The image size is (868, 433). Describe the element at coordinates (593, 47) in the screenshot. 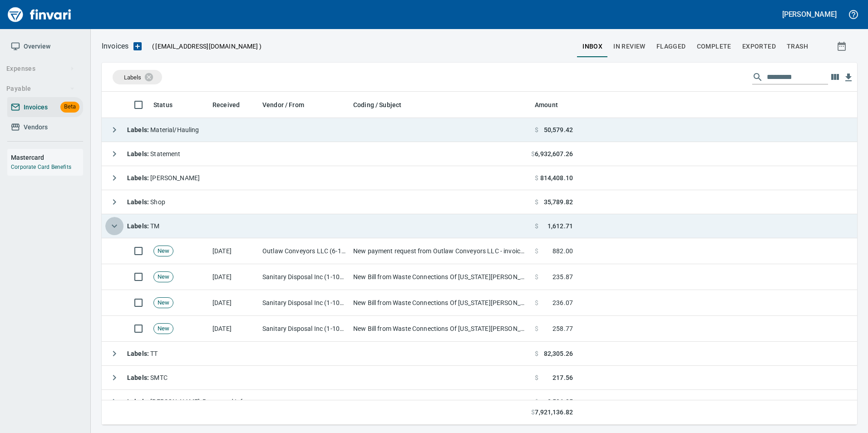

I see `span: inbox` at that location.